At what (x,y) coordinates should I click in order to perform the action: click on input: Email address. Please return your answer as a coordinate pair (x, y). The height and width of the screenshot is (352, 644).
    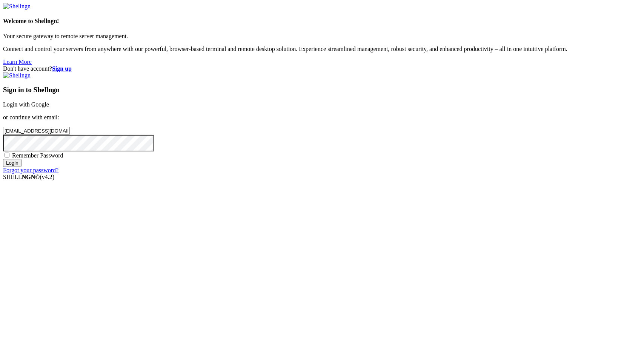
    Looking at the image, I should click on (36, 131).